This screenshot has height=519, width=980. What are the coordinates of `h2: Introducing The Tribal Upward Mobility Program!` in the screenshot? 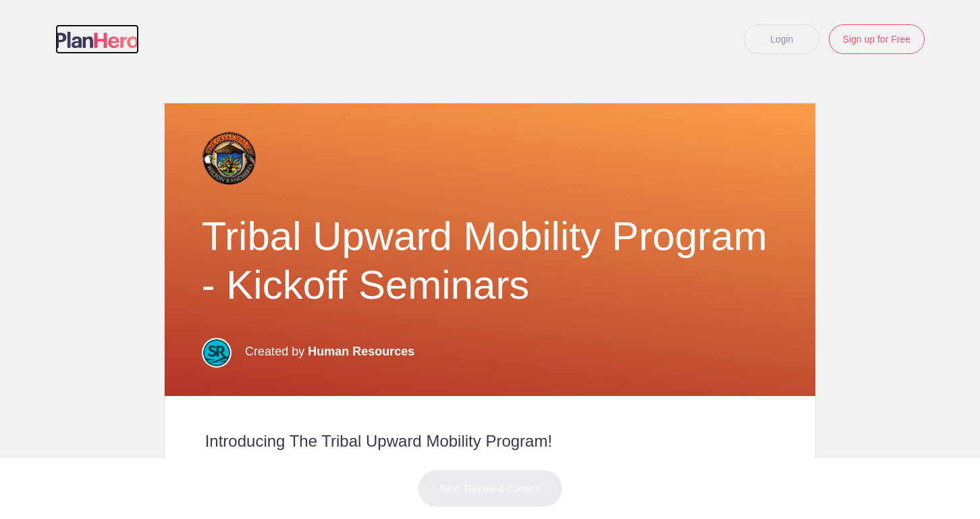 It's located at (490, 441).